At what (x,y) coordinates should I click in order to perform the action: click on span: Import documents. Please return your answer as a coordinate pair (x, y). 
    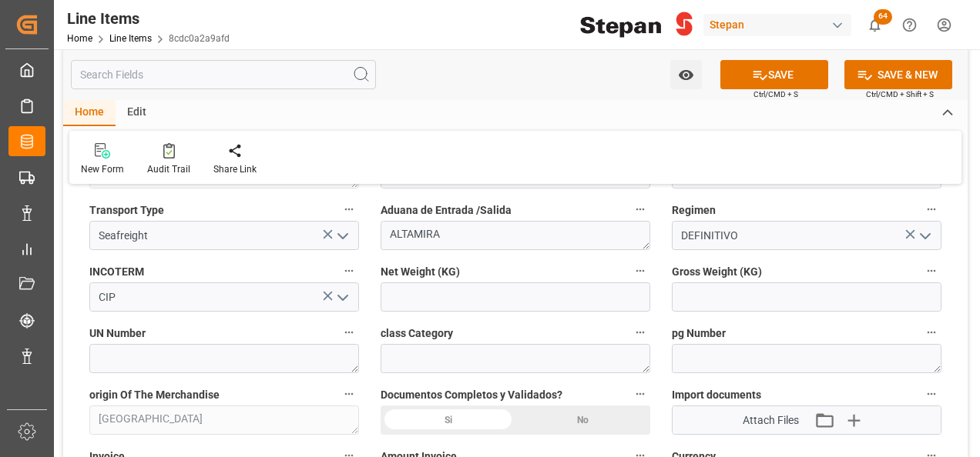
    Looking at the image, I should click on (717, 395).